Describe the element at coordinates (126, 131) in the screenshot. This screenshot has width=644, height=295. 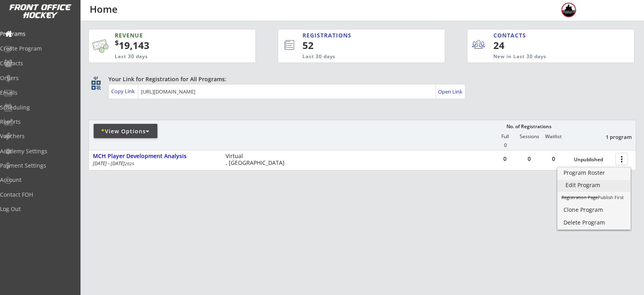
I see `div: View Options` at that location.